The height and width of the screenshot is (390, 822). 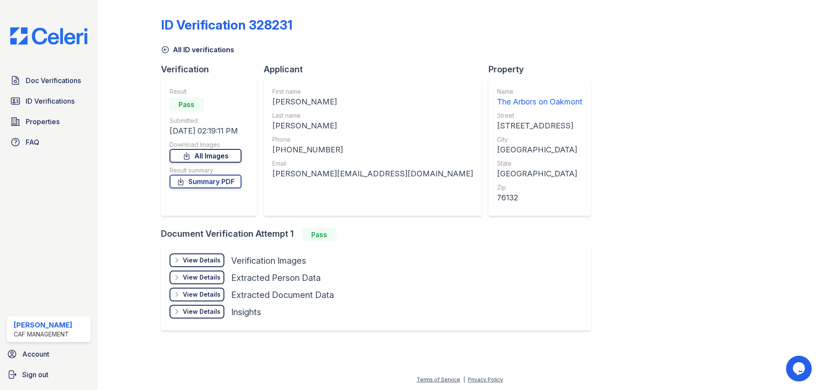 I want to click on div: City, so click(x=539, y=140).